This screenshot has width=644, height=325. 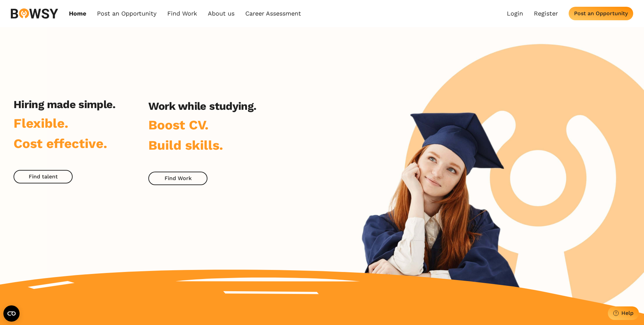 I want to click on a: Register, so click(x=546, y=14).